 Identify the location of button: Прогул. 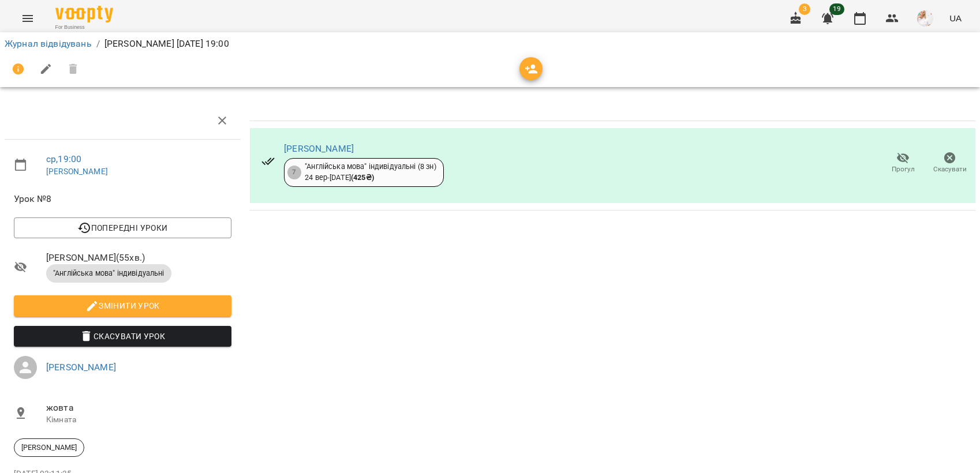
(902, 163).